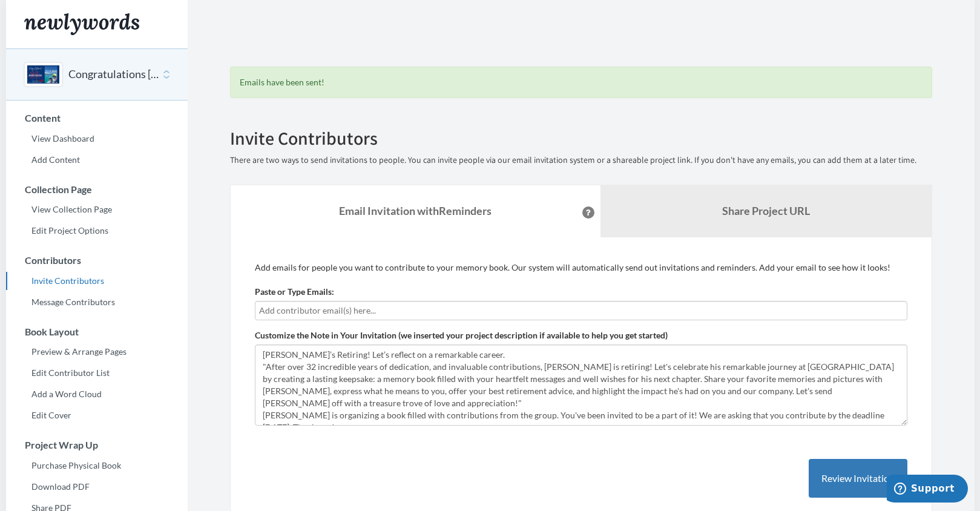 This screenshot has height=511, width=980. I want to click on h3: Book Layout, so click(97, 332).